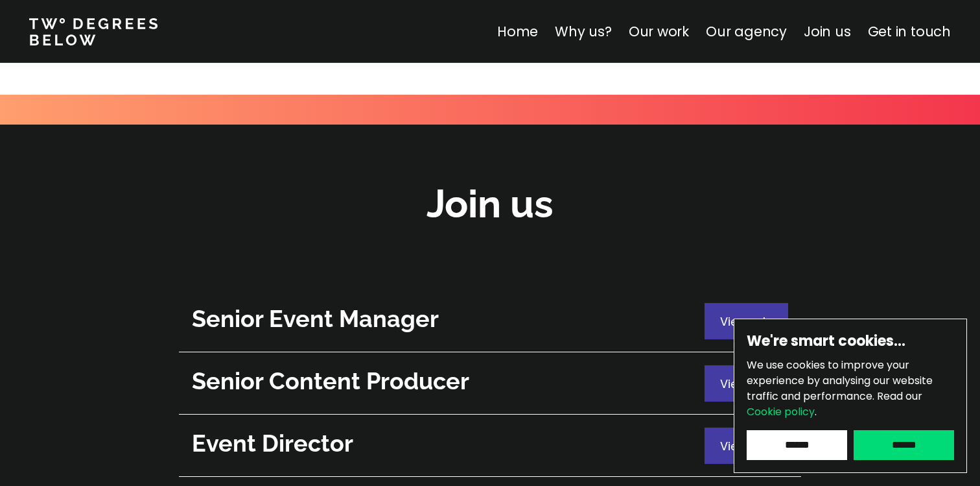 This screenshot has width=980, height=486. I want to click on a: Senior Content ProducerView role, so click(490, 383).